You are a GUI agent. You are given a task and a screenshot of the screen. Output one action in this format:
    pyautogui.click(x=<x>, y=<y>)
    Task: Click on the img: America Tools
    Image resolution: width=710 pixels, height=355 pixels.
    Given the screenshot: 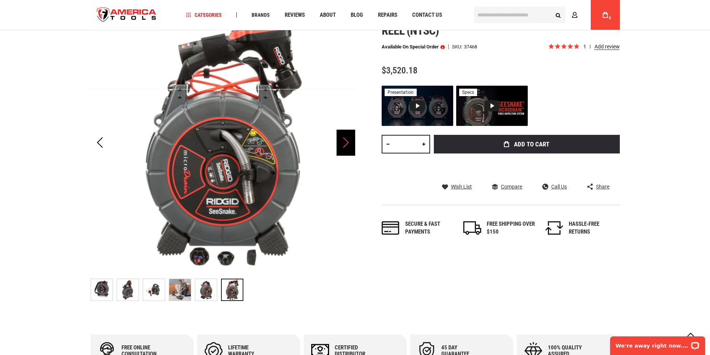 What is the action you would take?
    pyautogui.click(x=127, y=15)
    